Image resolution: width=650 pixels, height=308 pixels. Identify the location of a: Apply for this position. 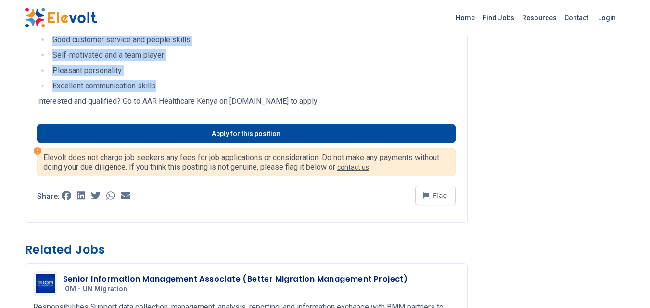
(246, 134).